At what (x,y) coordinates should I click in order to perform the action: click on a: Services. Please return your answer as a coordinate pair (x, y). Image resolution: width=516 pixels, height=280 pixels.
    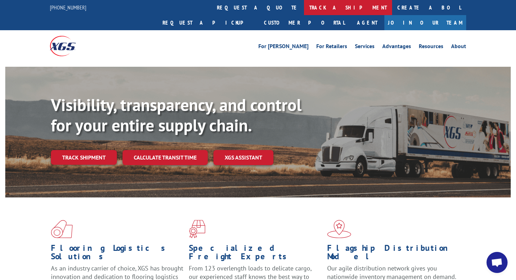
    Looking at the image, I should click on (365, 47).